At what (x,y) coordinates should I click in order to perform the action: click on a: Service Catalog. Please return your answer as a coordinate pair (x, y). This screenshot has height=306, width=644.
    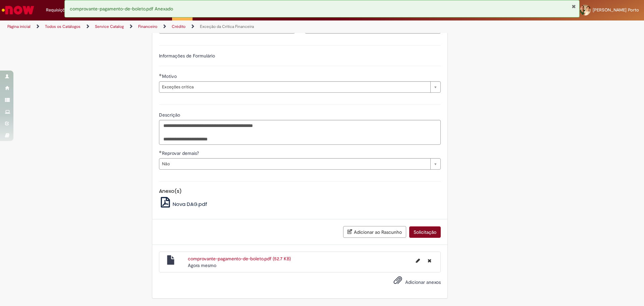
    Looking at the image, I should click on (109, 26).